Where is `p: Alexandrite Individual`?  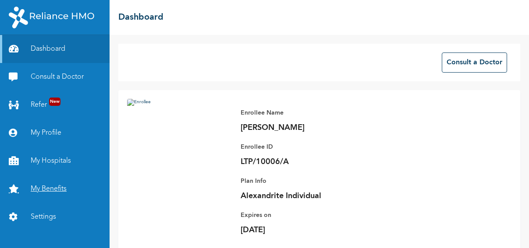
p: Alexandrite Individual is located at coordinates (302, 196).